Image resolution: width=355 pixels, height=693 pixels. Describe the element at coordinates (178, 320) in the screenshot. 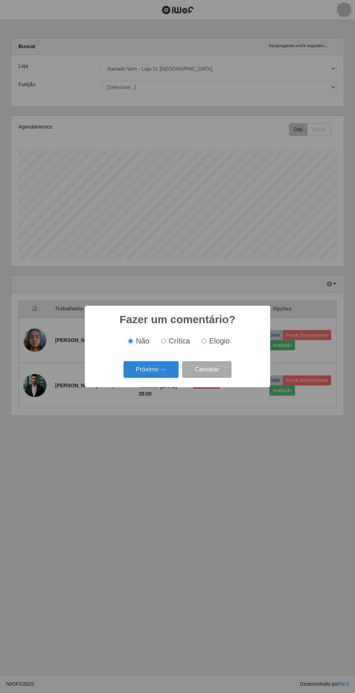

I see `h2: Fazer um comentário?` at that location.